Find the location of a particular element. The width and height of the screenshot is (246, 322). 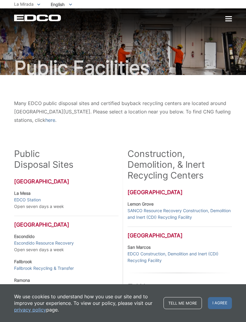

strong: Escondido is located at coordinates (24, 236).